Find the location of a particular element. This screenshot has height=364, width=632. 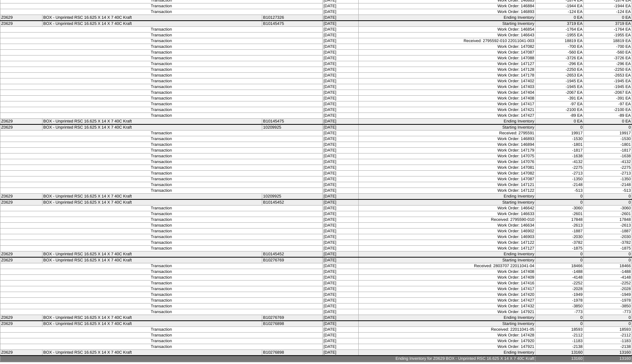

td: Work Order: 147121 is located at coordinates (447, 185).